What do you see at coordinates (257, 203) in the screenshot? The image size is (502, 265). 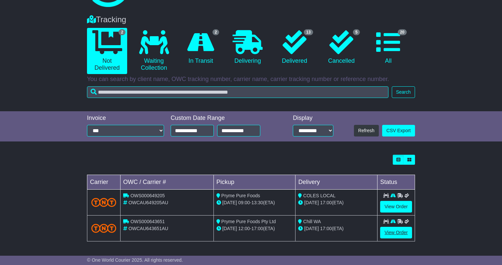 I see `span: 13:30` at bounding box center [257, 203].